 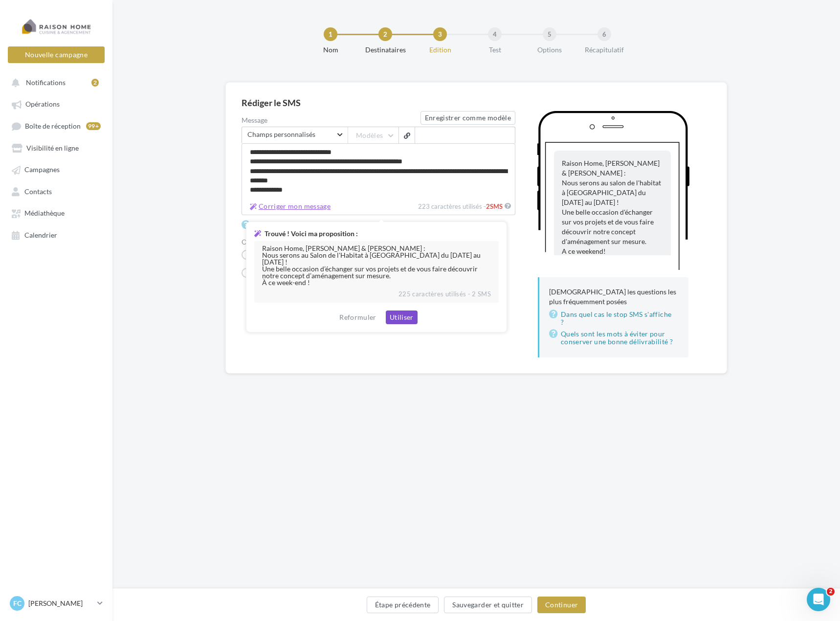 I want to click on a: Dans quel cas le stop SMS s’affiche ?, so click(x=307, y=225).